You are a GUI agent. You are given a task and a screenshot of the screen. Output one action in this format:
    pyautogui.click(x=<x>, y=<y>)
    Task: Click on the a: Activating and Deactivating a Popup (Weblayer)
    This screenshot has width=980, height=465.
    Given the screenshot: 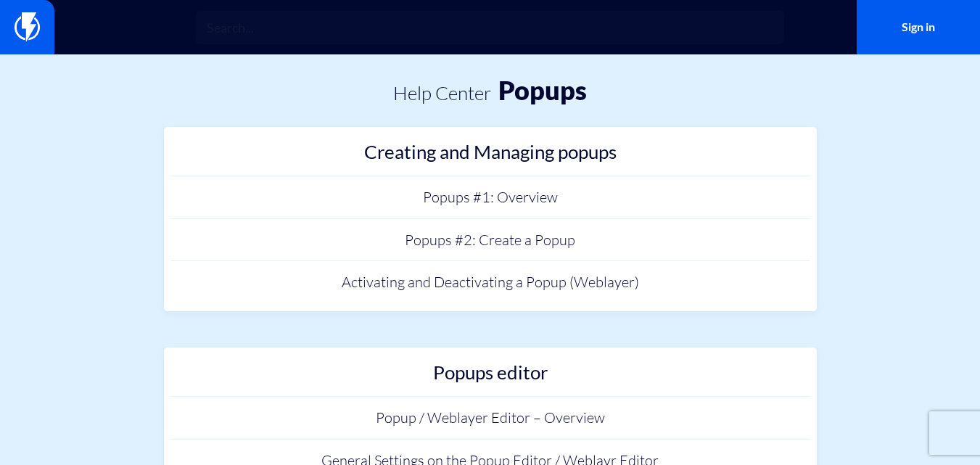 What is the action you would take?
    pyautogui.click(x=490, y=282)
    